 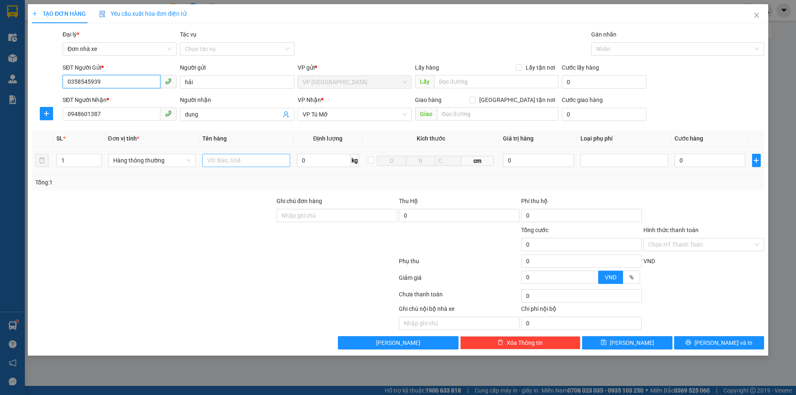 I want to click on span: Cước hàng, so click(x=688, y=138).